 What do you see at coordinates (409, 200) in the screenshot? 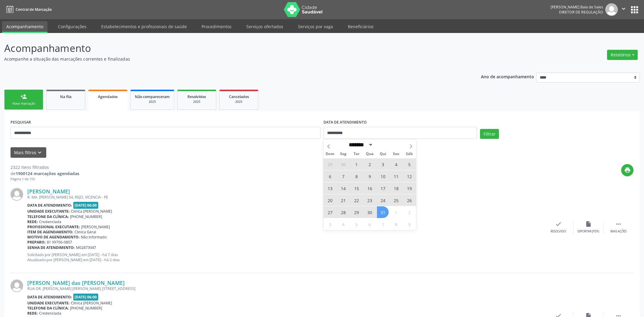
I see `span: Julho 26, 2025` at bounding box center [409, 200].